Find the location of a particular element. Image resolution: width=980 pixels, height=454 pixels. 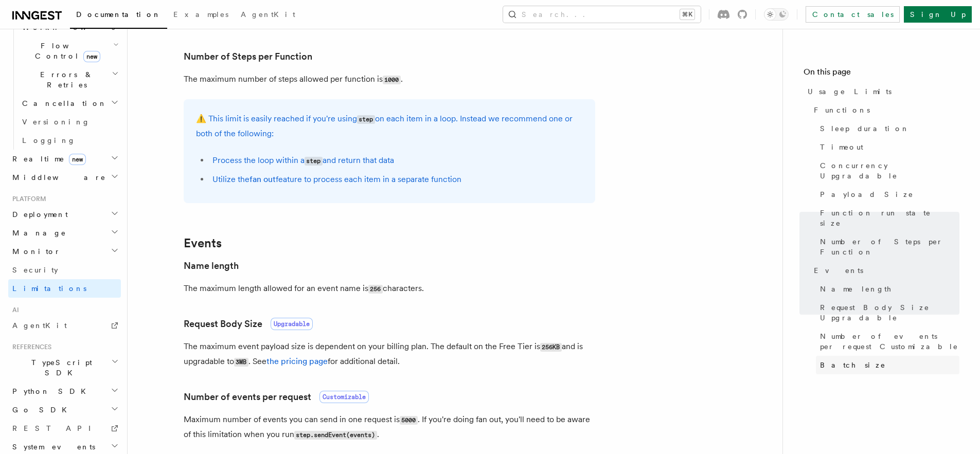

button: Toggle dark mode is located at coordinates (776, 15).